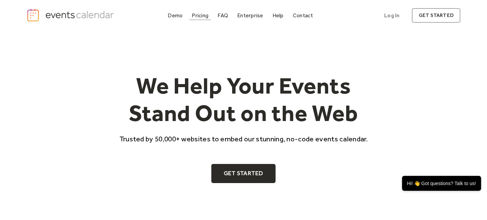 The height and width of the screenshot is (220, 487). I want to click on a: Pricing, so click(200, 15).